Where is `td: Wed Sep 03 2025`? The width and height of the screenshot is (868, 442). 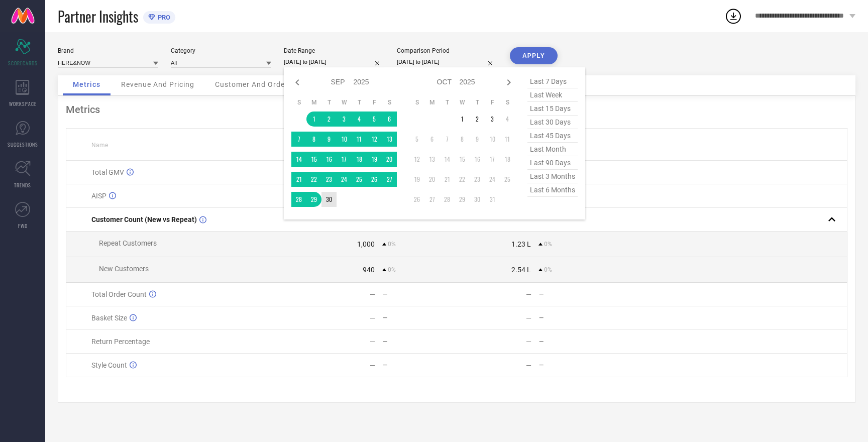
td: Wed Sep 03 2025 is located at coordinates (344, 119).